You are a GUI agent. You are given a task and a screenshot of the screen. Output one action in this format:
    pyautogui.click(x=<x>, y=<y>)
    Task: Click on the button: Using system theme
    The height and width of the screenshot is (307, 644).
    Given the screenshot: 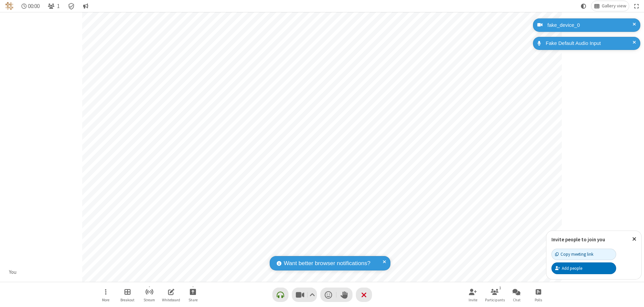 What is the action you would take?
    pyautogui.click(x=584, y=6)
    